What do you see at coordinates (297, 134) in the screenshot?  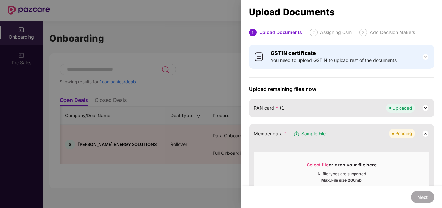 I see `img: svg+xml;base64,PHN2ZyB3aWR0aD0iMTYiIGhlaWdodD0iMTciIHZpZXdCb3g9IjAgMCAxNiAxNyIgZmlsbD0ibm9uZSIgeG...` at bounding box center [297, 134].